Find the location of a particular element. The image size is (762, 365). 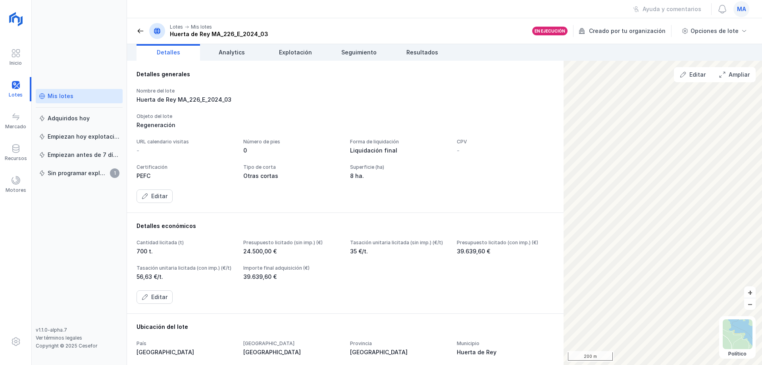

div: 8 ha. is located at coordinates (399, 176).